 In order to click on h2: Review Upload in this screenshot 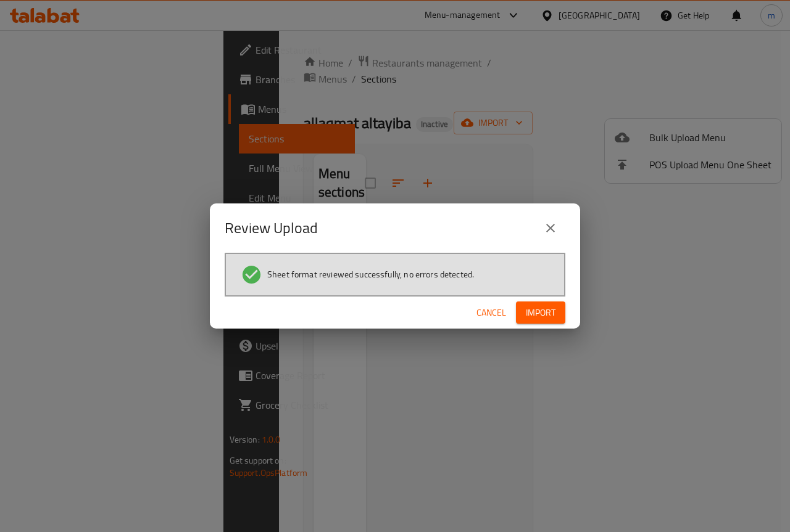, I will do `click(271, 228)`.